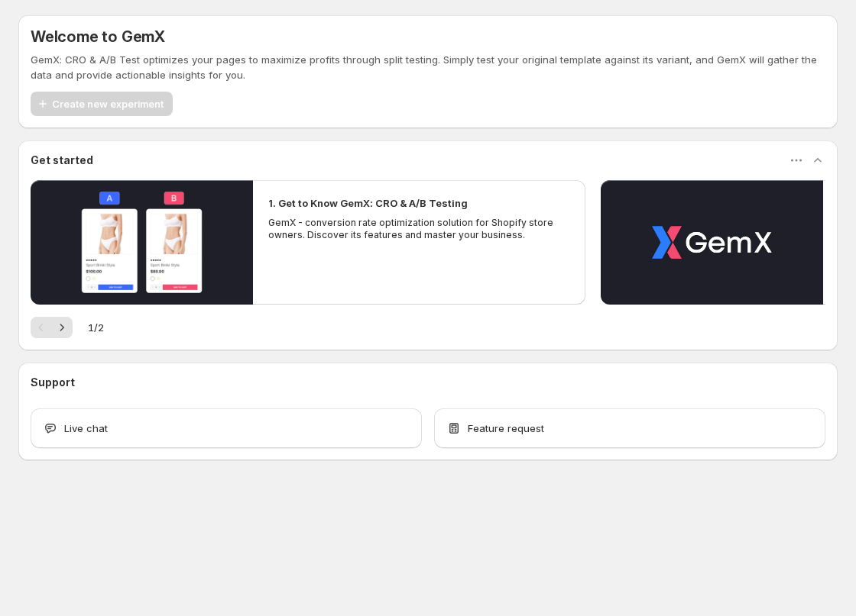 The image size is (856, 616). Describe the element at coordinates (62, 327) in the screenshot. I see `button: Next` at that location.